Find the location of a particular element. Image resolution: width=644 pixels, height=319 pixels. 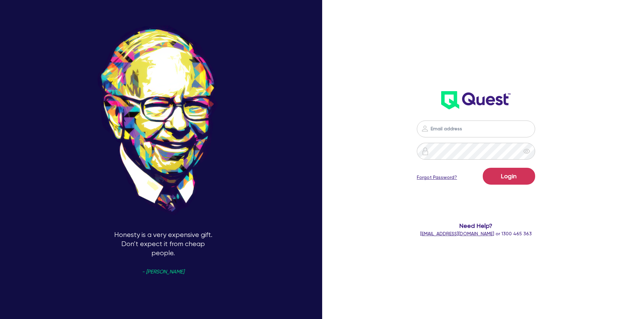

span: or 1300 465 363 is located at coordinates (476, 234).